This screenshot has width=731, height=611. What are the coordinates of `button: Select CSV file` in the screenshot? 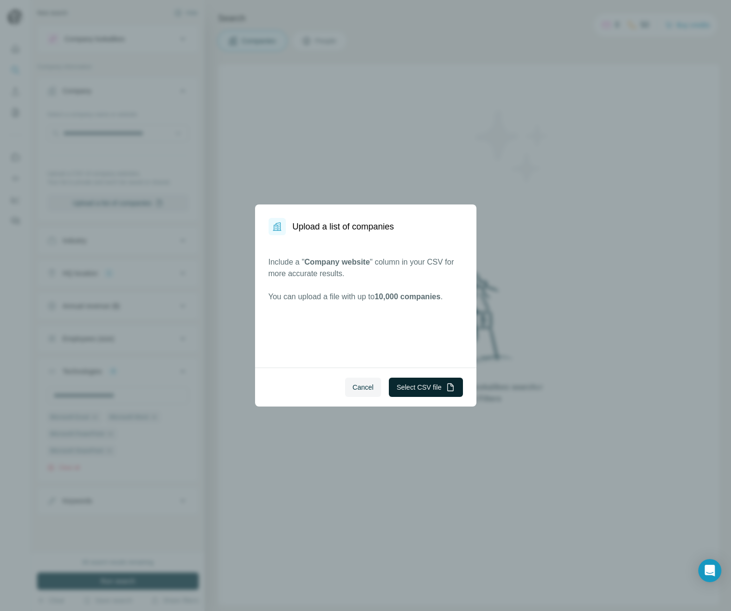 It's located at (425, 387).